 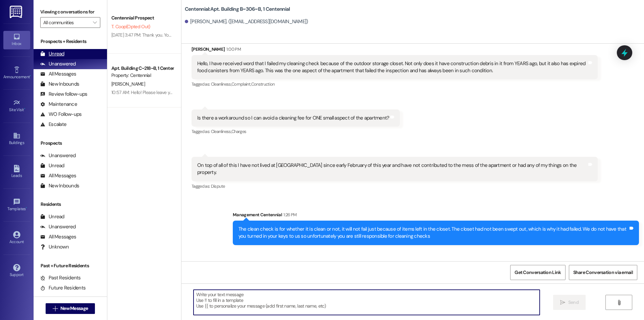 What do you see at coordinates (17, 238) in the screenshot?
I see `a: Account` at bounding box center [17, 238].